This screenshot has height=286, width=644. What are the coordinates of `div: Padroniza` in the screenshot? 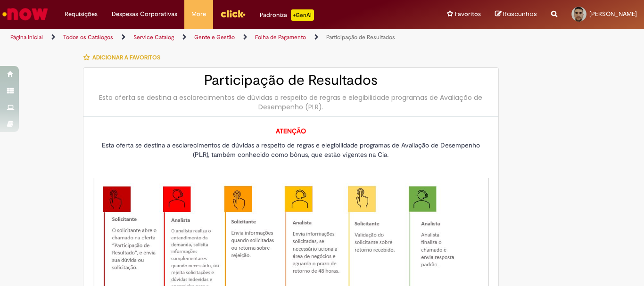 It's located at (287, 15).